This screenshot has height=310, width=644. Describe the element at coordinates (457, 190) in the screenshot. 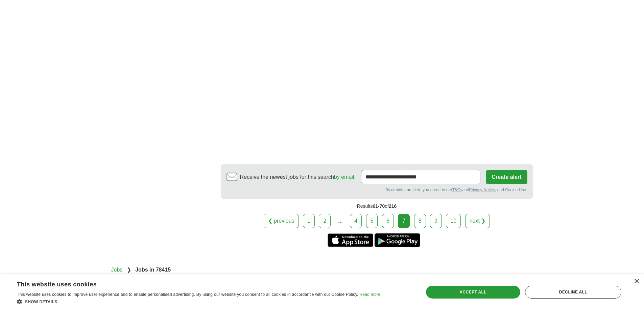

I see `a: T&Cs` at that location.